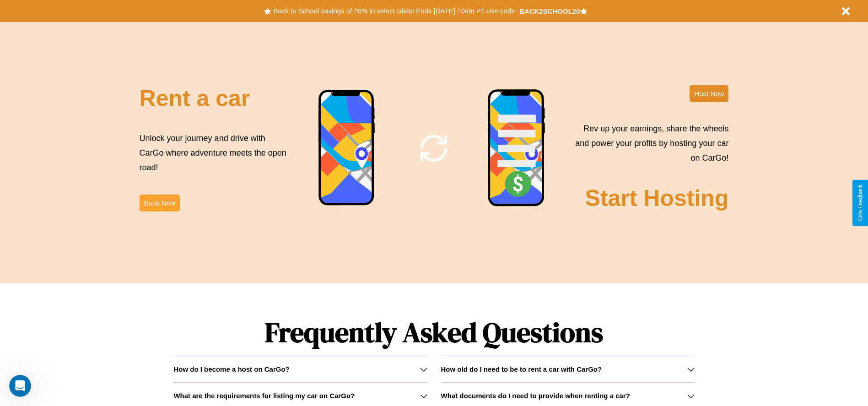  I want to click on b: BACK2SCHOOL20, so click(549, 11).